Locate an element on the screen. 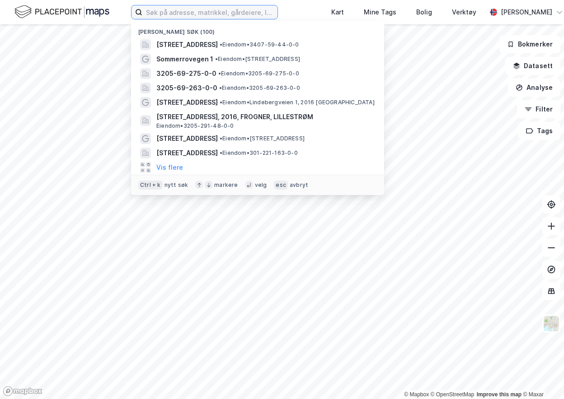 The image size is (564, 399). div: Mine Tags is located at coordinates (380, 12).